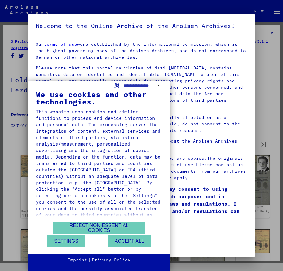  I want to click on a: Privacy Policy, so click(111, 260).